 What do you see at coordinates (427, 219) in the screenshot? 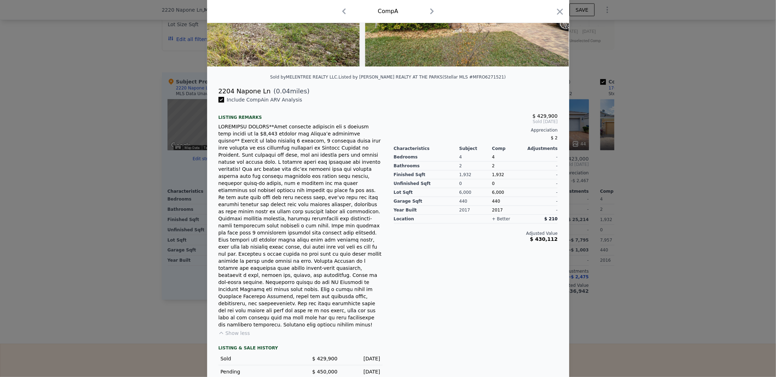
I see `div: location` at bounding box center [427, 219].